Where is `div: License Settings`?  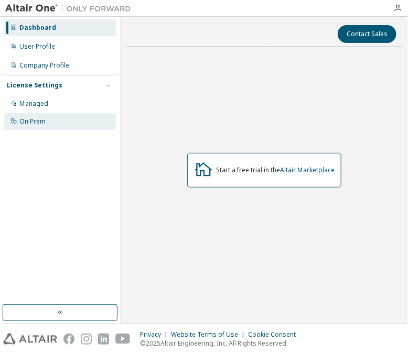 div: License Settings is located at coordinates (35, 85).